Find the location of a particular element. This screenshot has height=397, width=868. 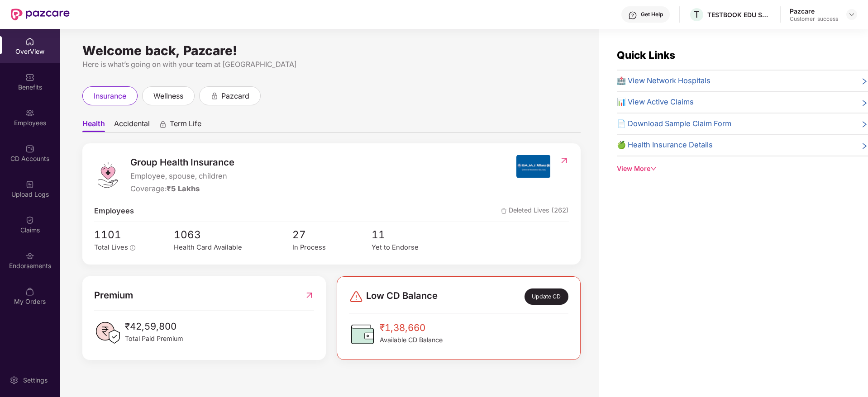

span: Total Lives is located at coordinates (111, 247).